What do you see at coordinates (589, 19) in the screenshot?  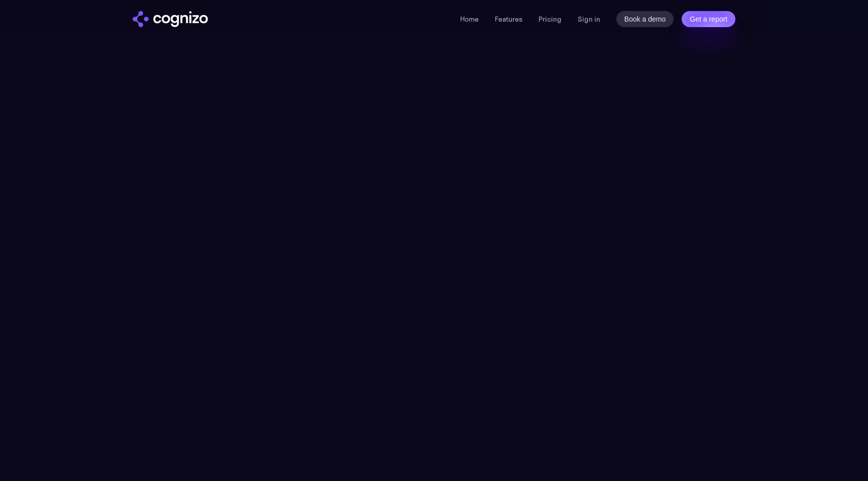 I see `a: Sign in` at bounding box center [589, 19].